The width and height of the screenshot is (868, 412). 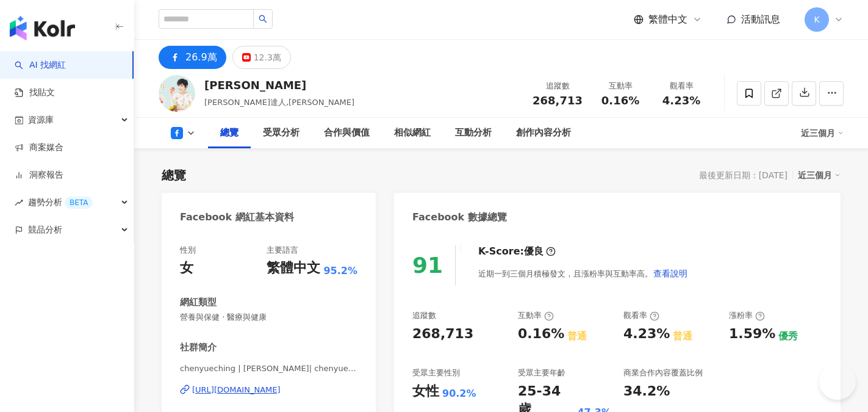 What do you see at coordinates (682, 101) in the screenshot?
I see `span: 4.23%` at bounding box center [682, 101].